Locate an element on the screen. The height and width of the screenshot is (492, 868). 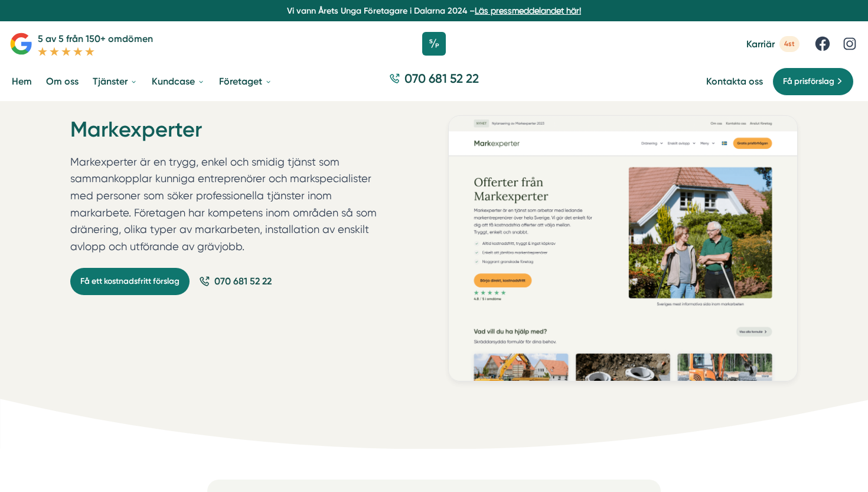
h1: Markexperter is located at coordinates (231, 134).